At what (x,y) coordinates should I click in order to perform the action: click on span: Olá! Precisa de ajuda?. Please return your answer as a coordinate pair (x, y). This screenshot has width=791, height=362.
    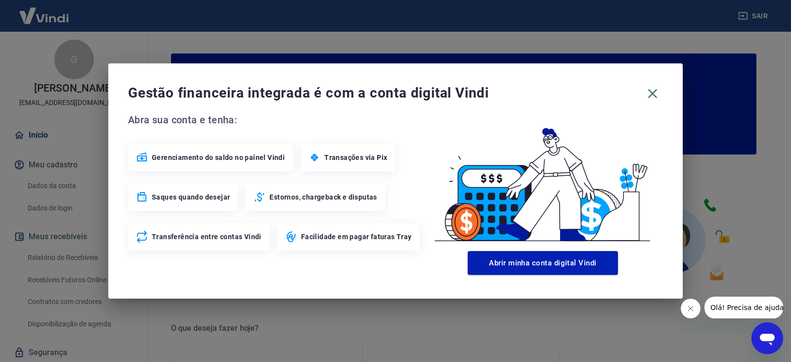
    Looking at the image, I should click on (45, 11).